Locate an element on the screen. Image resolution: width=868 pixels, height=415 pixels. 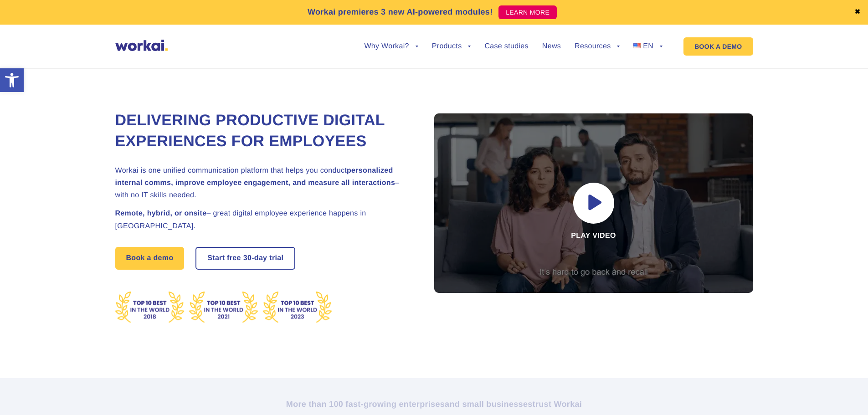
a: BOOK A DEMO is located at coordinates (718, 46).